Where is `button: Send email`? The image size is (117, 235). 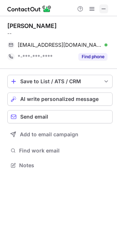
button: Send email is located at coordinates (60, 117).